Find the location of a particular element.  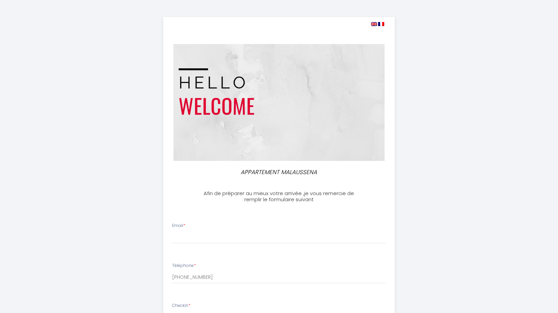

label: Téléphone is located at coordinates (184, 266).